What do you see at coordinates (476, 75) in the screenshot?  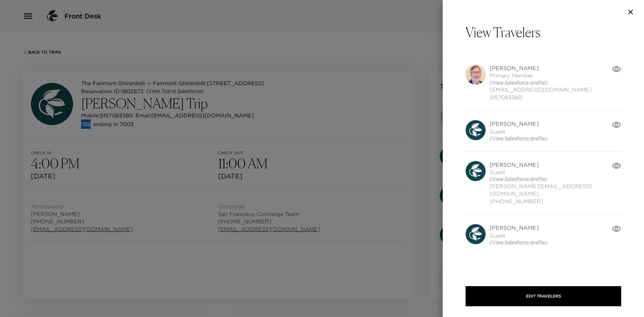 I see `img: AeoIn68jmjrHAAAAAElFTkSuQmCC` at bounding box center [476, 75].